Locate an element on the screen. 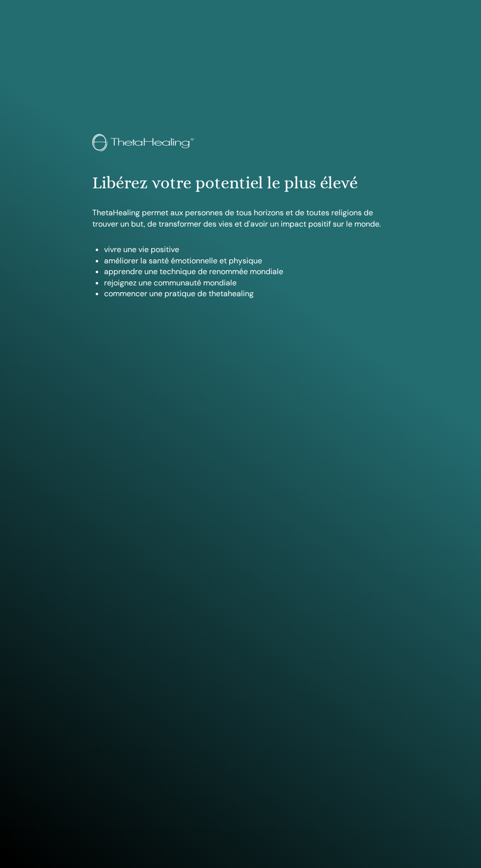 This screenshot has height=868, width=481. p: ThetaHealing permet aux personnes de tous horizons et de toutes religions de trouver un but, de t... is located at coordinates (240, 218).